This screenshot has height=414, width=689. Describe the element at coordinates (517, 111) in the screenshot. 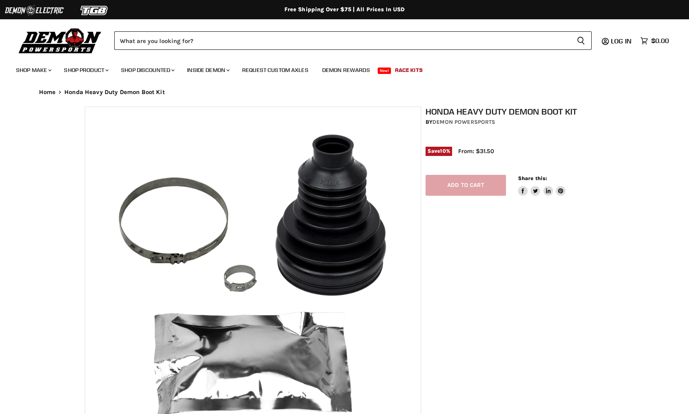

I see `h1: Honda Heavy Duty Demon Boot Kit` at that location.